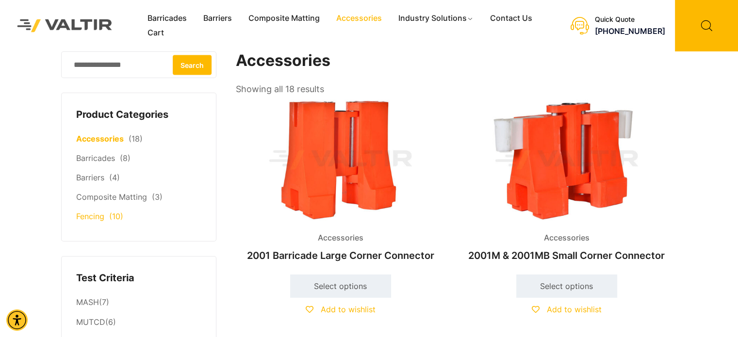  What do you see at coordinates (139, 115) in the screenshot?
I see `h4: Product Categories` at bounding box center [139, 115].